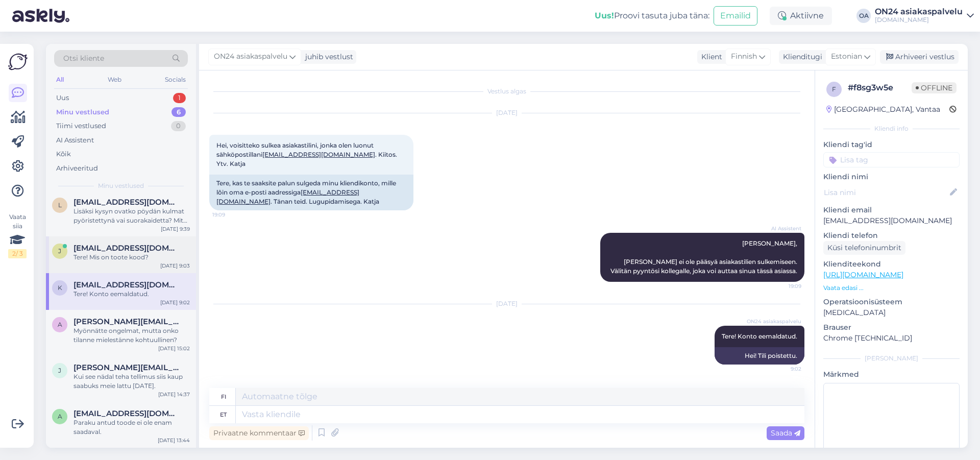 The height and width of the screenshot is (460, 980). Describe the element at coordinates (891, 129) in the screenshot. I see `div: Kliendi info` at that location.